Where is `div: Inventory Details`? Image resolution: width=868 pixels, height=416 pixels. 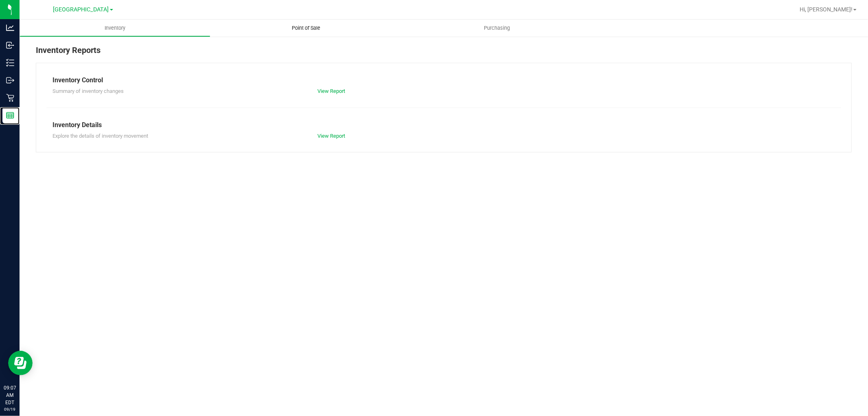 div: Inventory Details is located at coordinates (443, 125).